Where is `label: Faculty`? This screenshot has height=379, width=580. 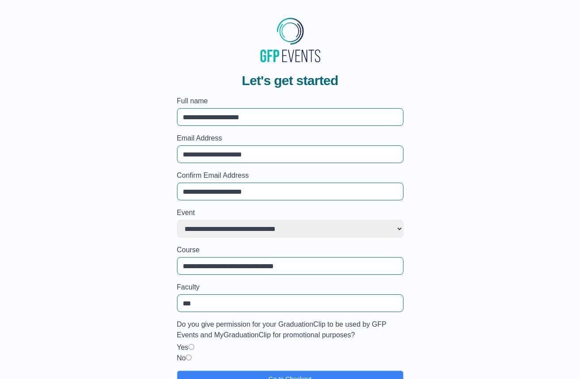 label: Faculty is located at coordinates (290, 287).